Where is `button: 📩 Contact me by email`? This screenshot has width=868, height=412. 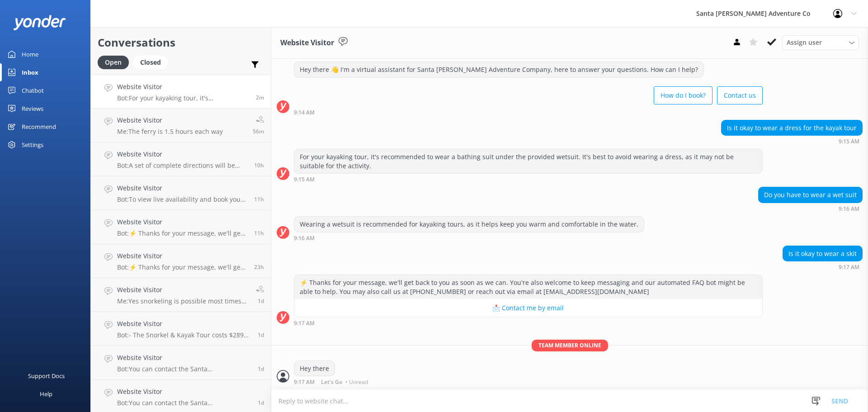 button: 📩 Contact me by email is located at coordinates (528, 308).